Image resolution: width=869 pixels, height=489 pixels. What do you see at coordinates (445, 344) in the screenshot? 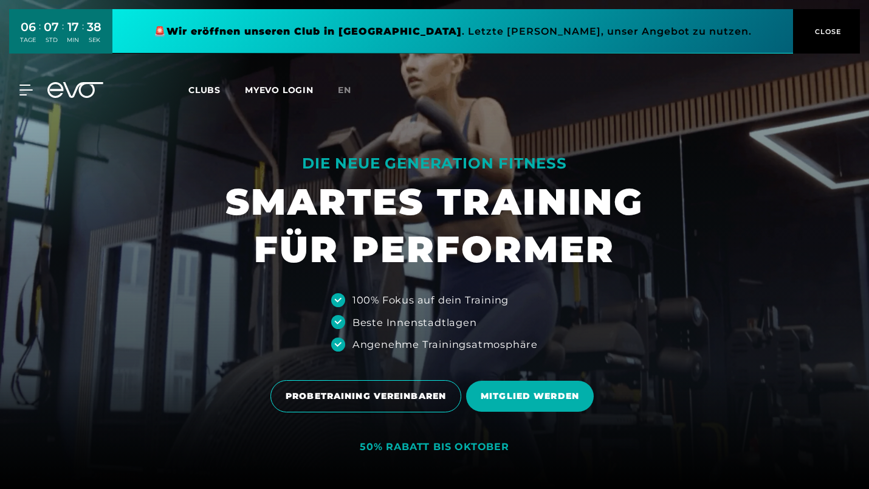
I see `div: Angenehme Trainingsatmosphäre` at bounding box center [445, 344].